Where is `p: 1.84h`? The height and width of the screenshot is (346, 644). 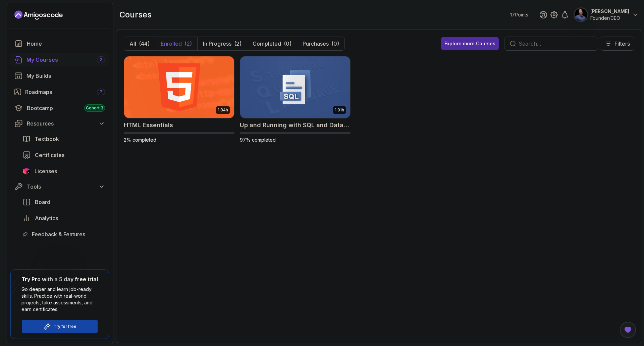
p: 1.84h is located at coordinates (223, 110).